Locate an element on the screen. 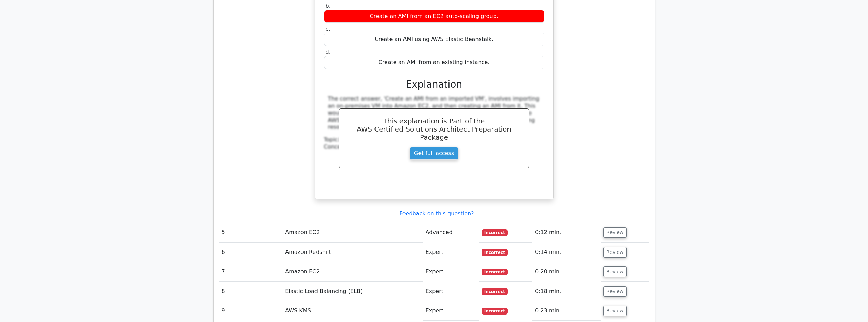 This screenshot has width=868, height=322. td: 0:23 min. is located at coordinates (567, 310).